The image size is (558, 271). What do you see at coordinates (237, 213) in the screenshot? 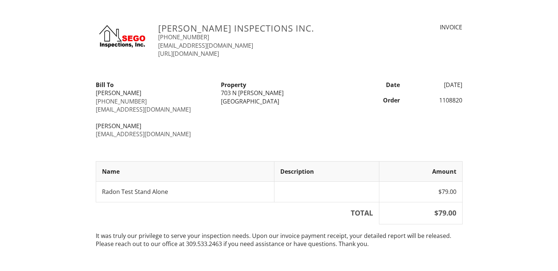
I see `th: TOTAL` at bounding box center [237, 213].